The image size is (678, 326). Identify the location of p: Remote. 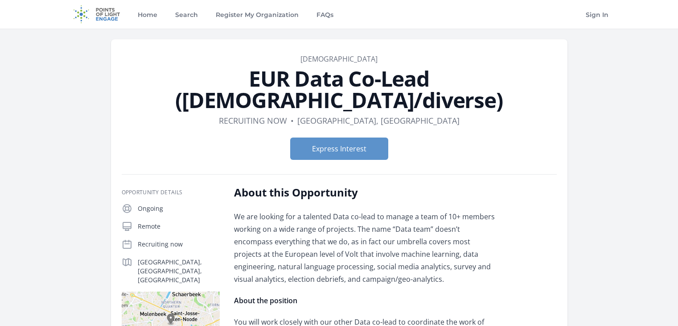
(179, 226).